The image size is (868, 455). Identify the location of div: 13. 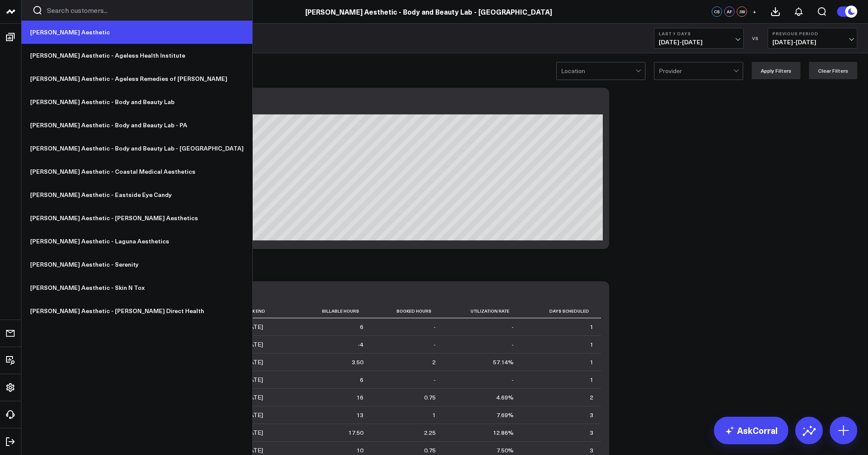
(360, 415).